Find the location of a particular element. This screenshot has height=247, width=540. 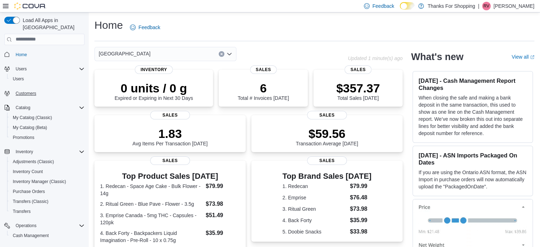

p: 6 is located at coordinates (263, 88).